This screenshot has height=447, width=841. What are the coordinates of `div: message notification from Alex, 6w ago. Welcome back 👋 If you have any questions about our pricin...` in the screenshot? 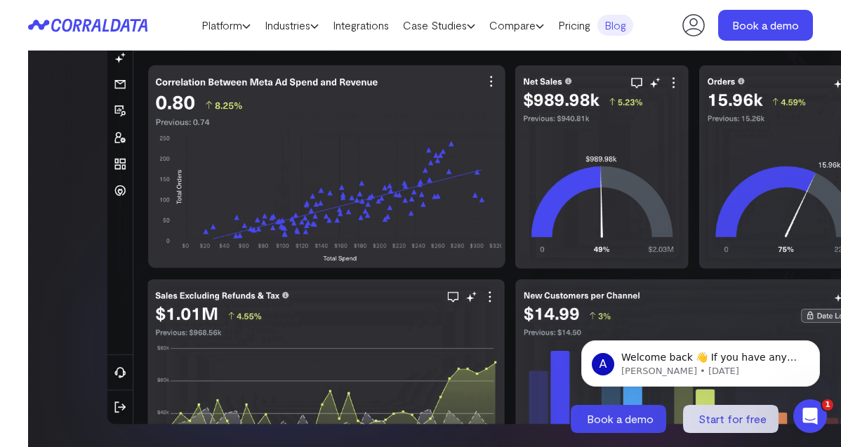 It's located at (140, 53).